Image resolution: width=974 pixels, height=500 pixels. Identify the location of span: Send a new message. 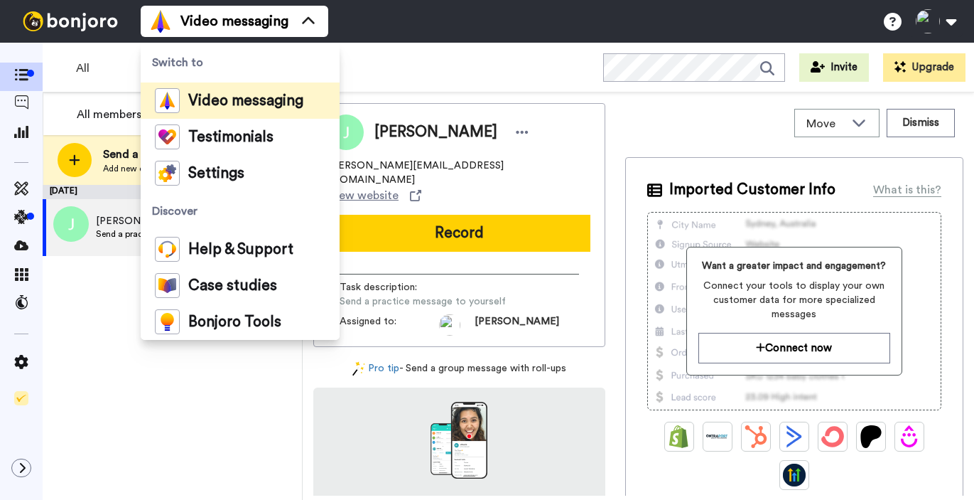
(166, 154).